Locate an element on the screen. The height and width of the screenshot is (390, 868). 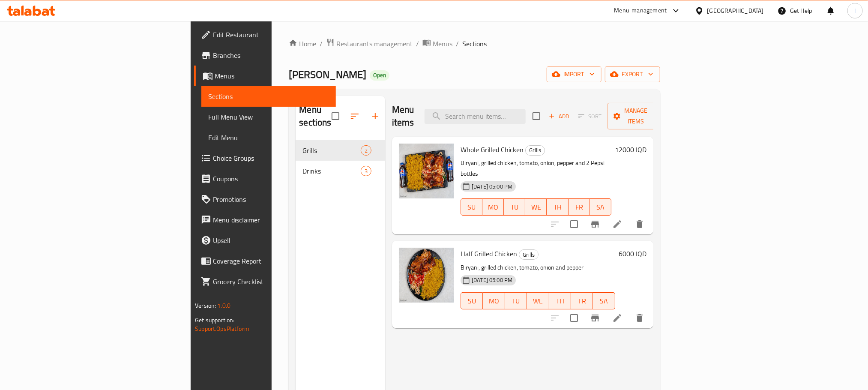
button: import is located at coordinates (574, 74).